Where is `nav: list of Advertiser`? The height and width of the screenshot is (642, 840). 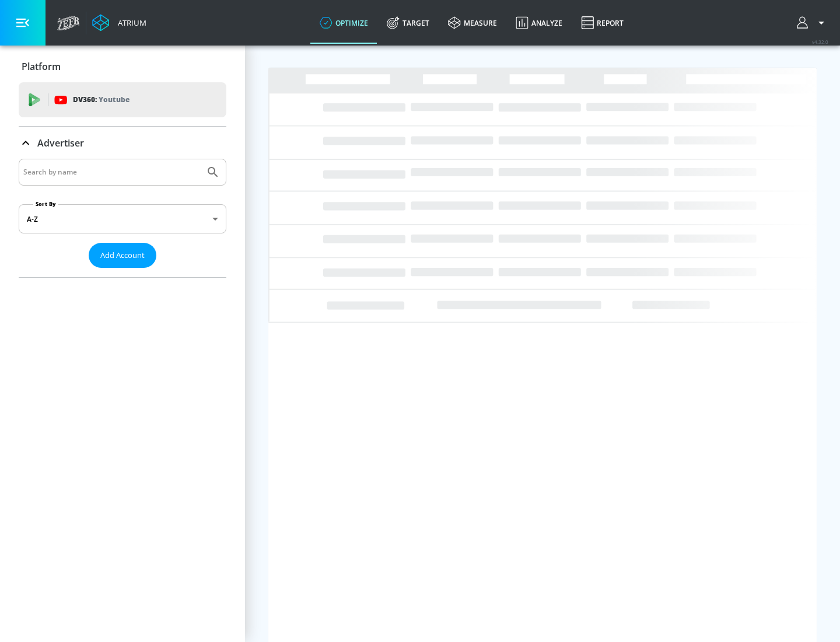 nav: list of Advertiser is located at coordinates (123, 272).